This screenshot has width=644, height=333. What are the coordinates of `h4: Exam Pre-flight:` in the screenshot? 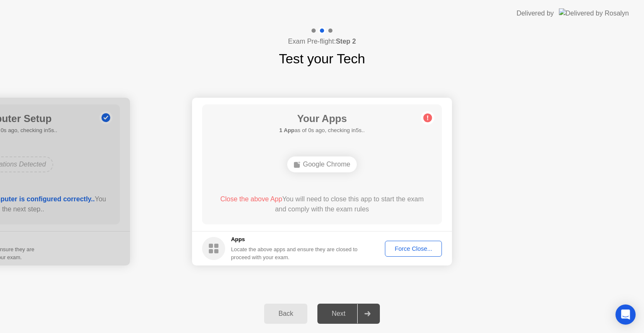 It's located at (322, 41).